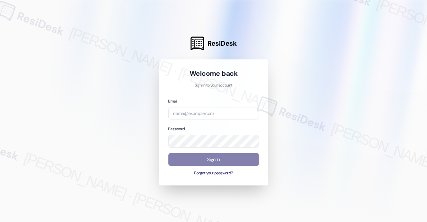 The image size is (427, 222). What do you see at coordinates (214, 113) in the screenshot?
I see `input: name@example.com` at bounding box center [214, 113].